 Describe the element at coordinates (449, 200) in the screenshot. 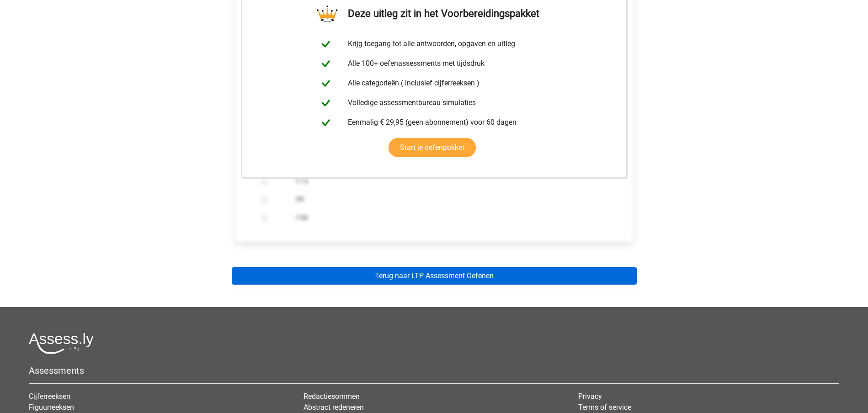

I see `label: -39` at that location.